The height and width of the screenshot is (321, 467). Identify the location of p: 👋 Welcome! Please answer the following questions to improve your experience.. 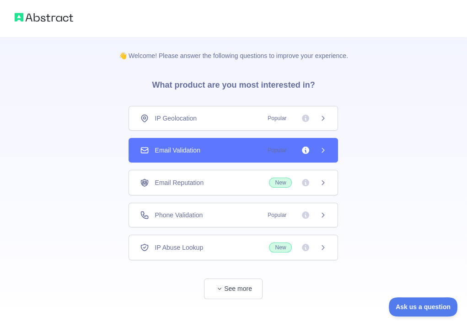
(233, 48).